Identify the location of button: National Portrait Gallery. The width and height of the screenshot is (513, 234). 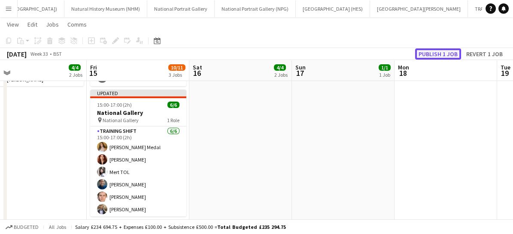
(181, 9).